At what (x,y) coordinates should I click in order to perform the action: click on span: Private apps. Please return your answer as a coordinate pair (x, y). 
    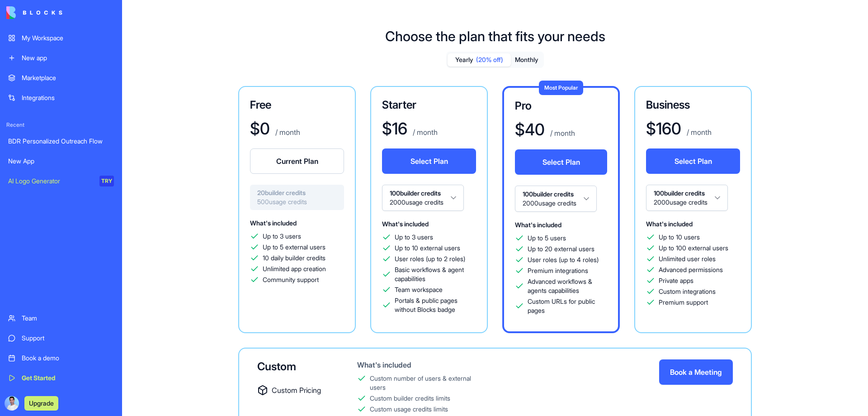
    Looking at the image, I should click on (676, 281).